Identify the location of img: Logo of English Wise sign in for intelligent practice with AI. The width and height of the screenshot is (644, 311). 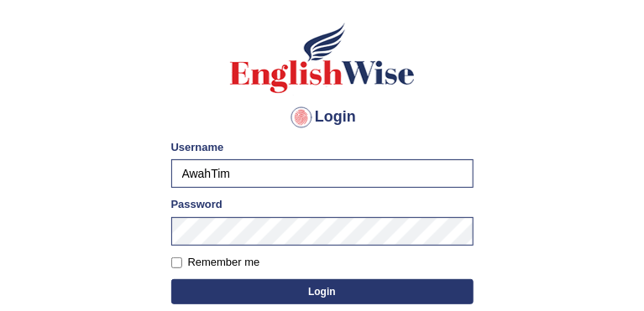
(322, 58).